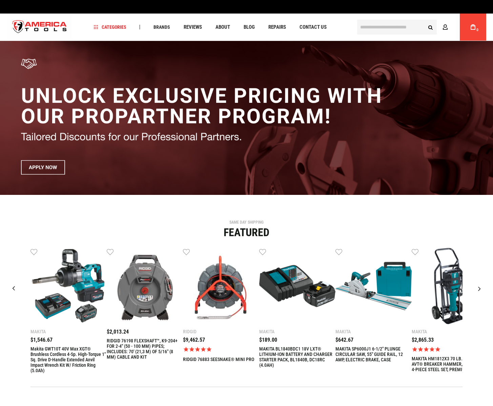  I want to click on img: Makita GWT10T 40V max XGT® Brushless Cordless 4‑Sp. High‑Torque 1" Sq. Drive D‑Handle Extended An..., so click(68, 286).